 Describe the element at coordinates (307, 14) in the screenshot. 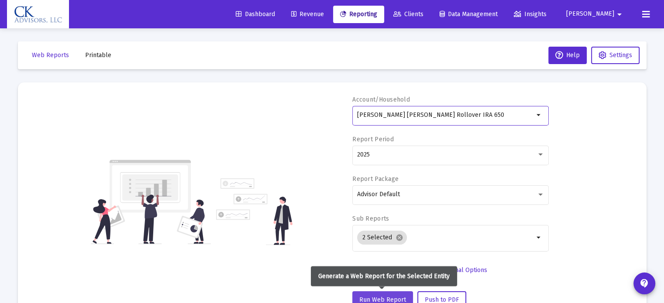

I see `span: Revenue` at that location.